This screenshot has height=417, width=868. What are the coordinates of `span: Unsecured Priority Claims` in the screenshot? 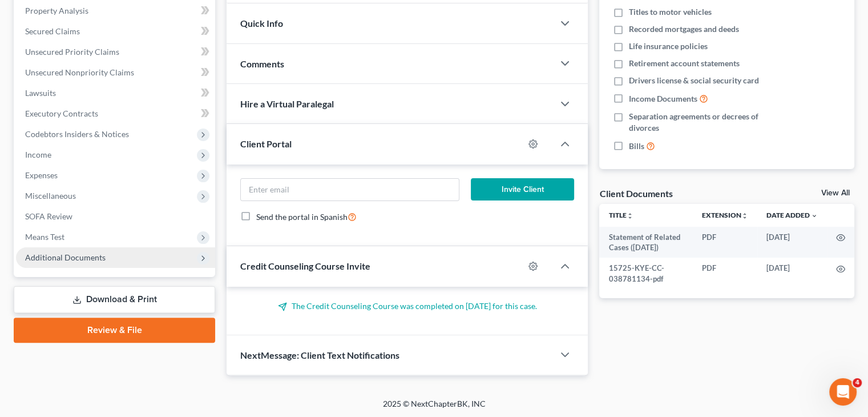 It's located at (72, 51).